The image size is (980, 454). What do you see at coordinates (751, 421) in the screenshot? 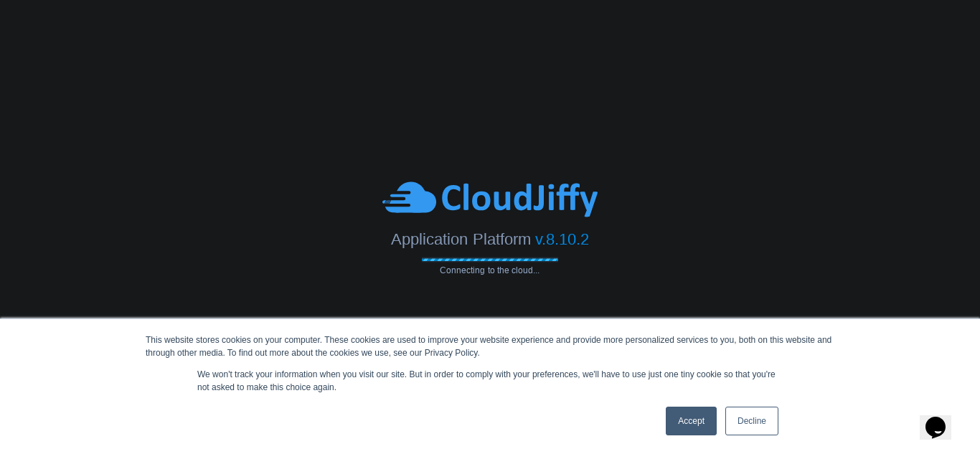
I see `a: Decline` at bounding box center [751, 421].